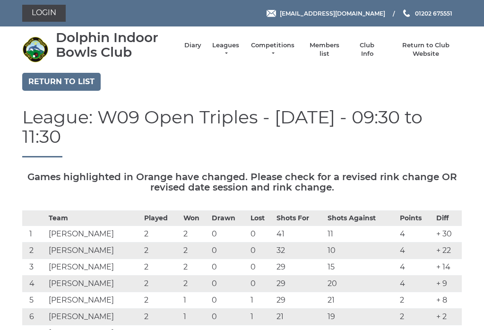 This screenshot has height=330, width=484. What do you see at coordinates (367, 50) in the screenshot?
I see `a: Club Info` at bounding box center [367, 50].